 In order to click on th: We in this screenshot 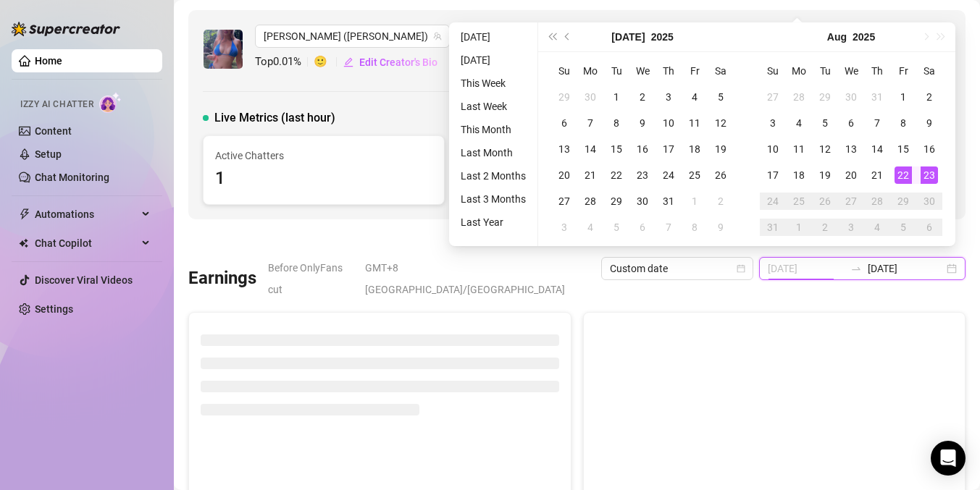, I will do `click(851, 71)`.